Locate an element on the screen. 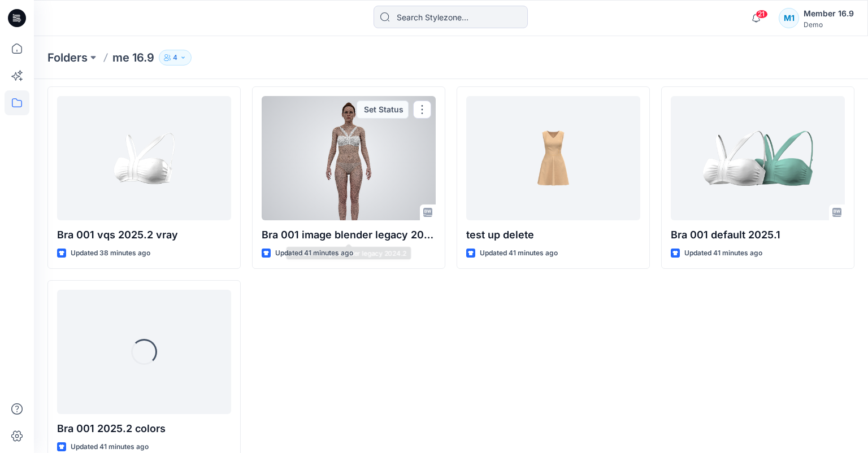 This screenshot has width=868, height=453. a: test up delete is located at coordinates (553, 158).